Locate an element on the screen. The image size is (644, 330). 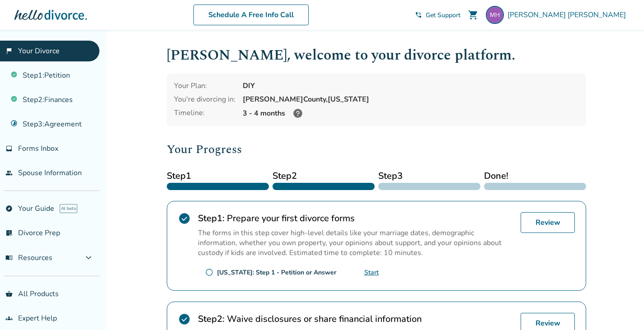
div: You're divorcing in: is located at coordinates (204, 99).